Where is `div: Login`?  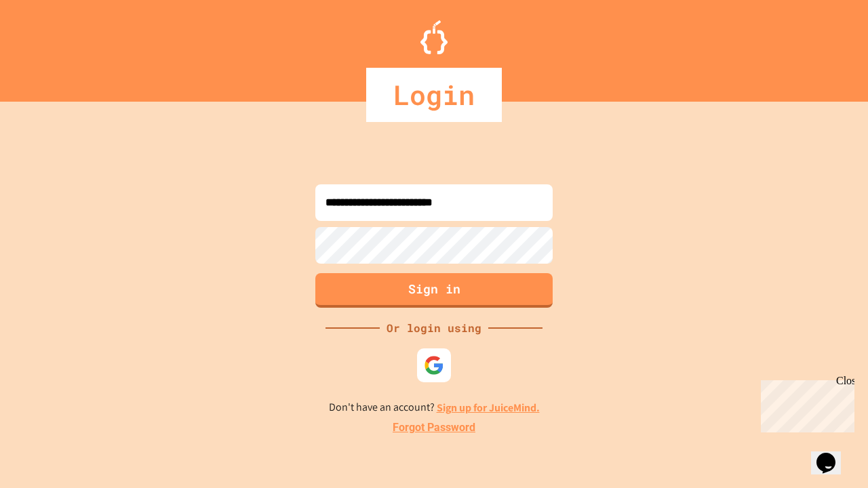
div: Login is located at coordinates (434, 95).